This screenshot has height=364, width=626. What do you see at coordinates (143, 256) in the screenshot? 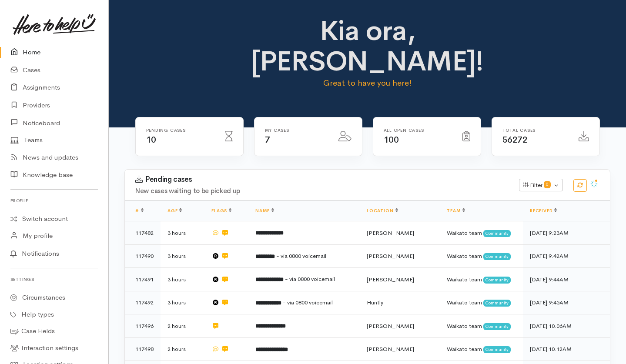
I see `td: 117490` at bounding box center [143, 256].